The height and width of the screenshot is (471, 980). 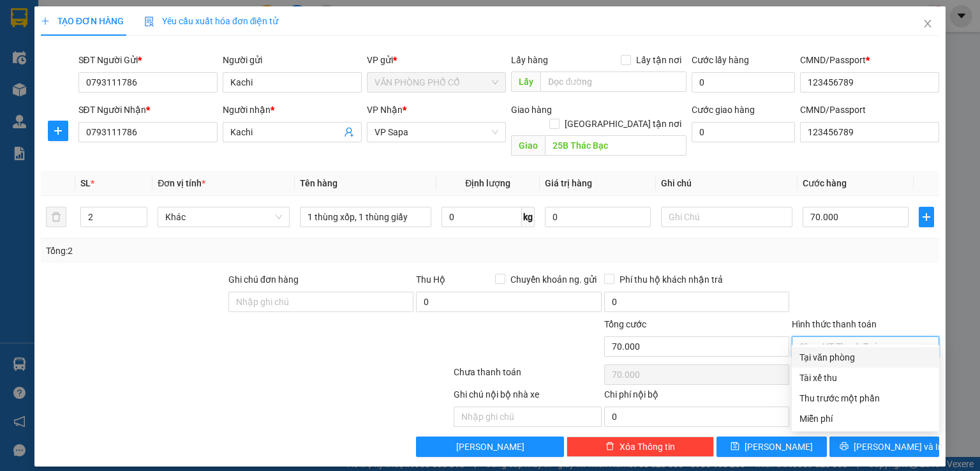 What do you see at coordinates (349, 132) in the screenshot?
I see `span: user-add` at bounding box center [349, 132].